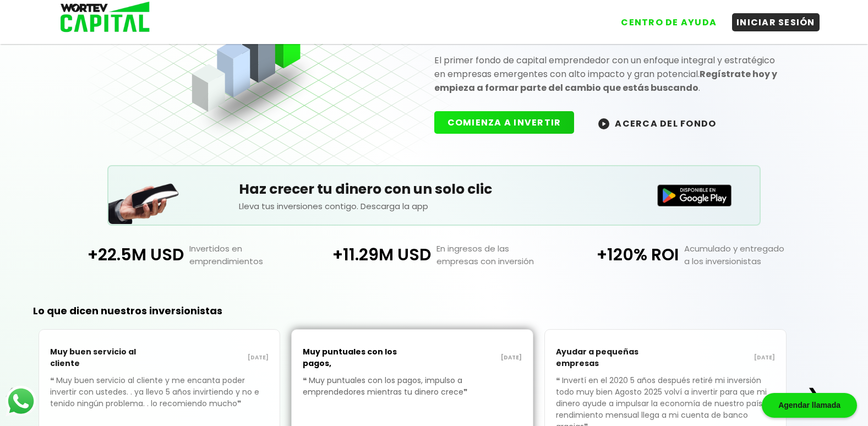 The height and width of the screenshot is (426, 868). What do you see at coordinates (770, 19) in the screenshot?
I see `a: INICIAR SESIÓN` at bounding box center [770, 19].